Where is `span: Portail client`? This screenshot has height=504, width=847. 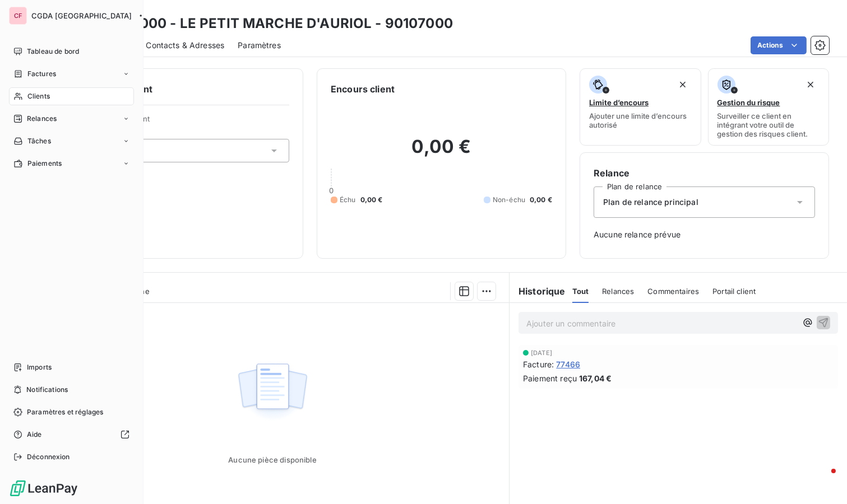 span: Portail client is located at coordinates (733, 291).